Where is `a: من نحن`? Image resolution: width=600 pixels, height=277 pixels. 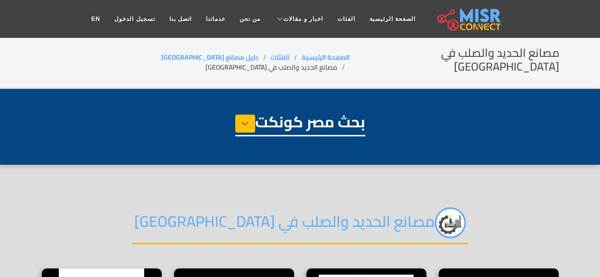 a: من نحن is located at coordinates (250, 19).